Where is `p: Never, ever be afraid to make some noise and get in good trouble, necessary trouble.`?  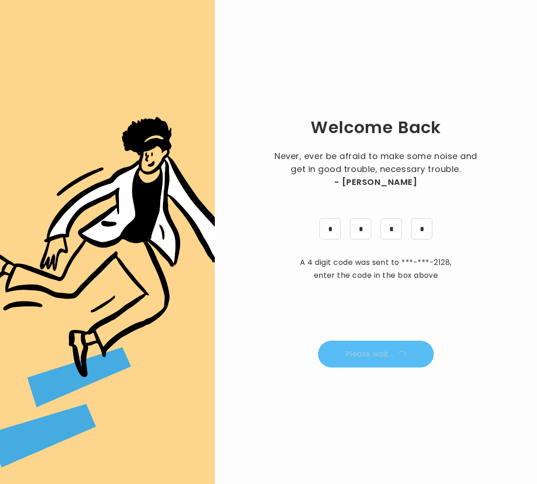
p: Never, ever be afraid to make some noise and get in good trouble, necessary trouble. is located at coordinates (376, 169).